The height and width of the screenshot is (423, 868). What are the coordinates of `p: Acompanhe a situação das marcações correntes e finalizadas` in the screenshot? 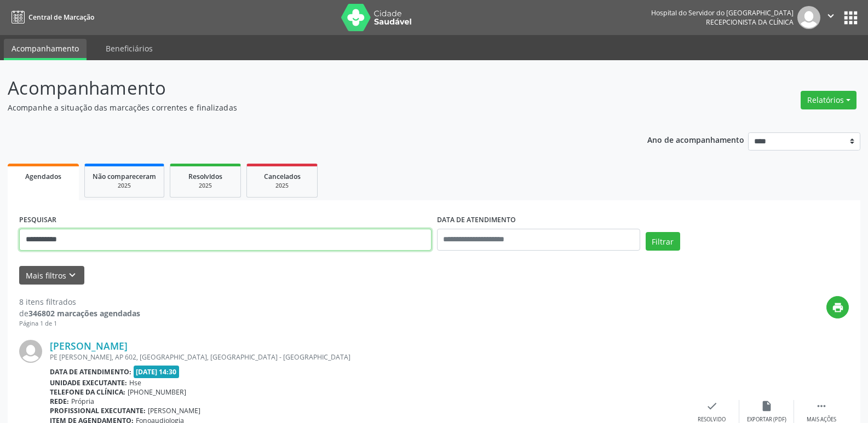 It's located at (306, 107).